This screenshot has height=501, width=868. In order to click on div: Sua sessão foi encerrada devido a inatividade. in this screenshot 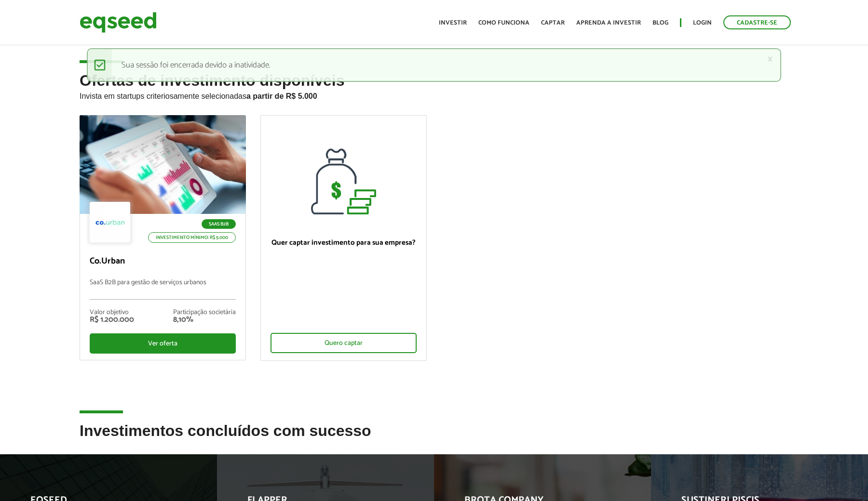, I will do `click(434, 65)`.